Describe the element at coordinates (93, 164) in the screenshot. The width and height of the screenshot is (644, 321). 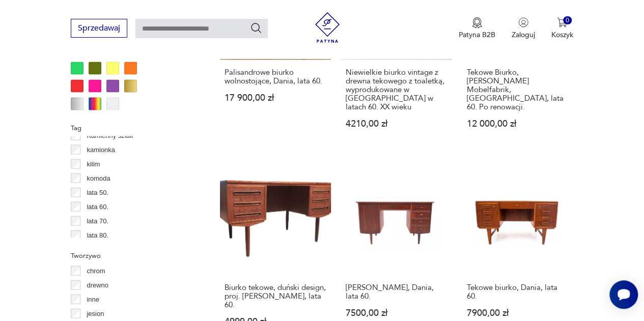
I see `p: kilim` at that location.